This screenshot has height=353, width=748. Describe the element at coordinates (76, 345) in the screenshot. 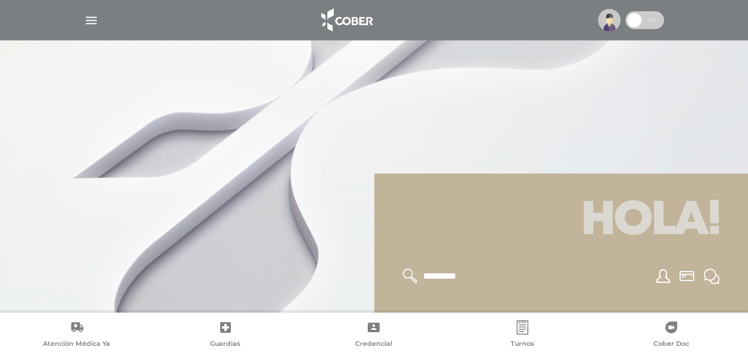

I see `span: Atención Médica Ya` at that location.